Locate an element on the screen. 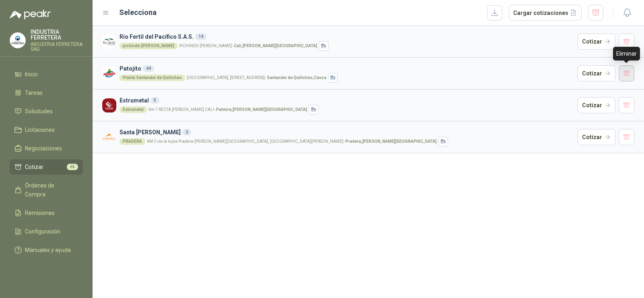  a: Configuración is located at coordinates (47, 231).